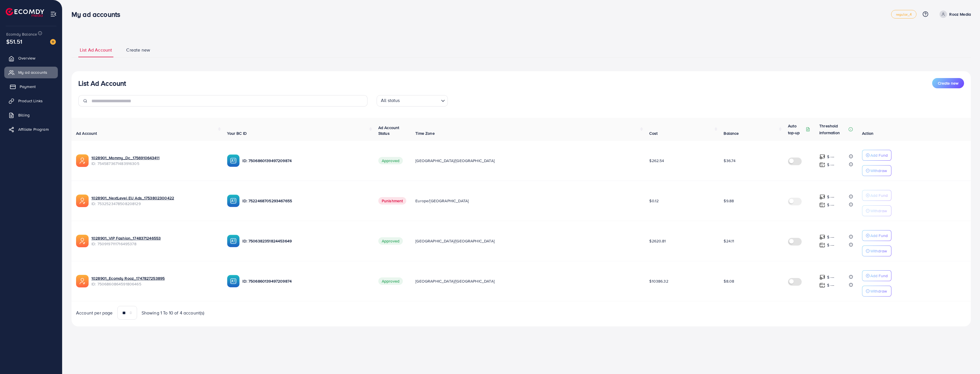  I want to click on span: Product Links, so click(31, 101).